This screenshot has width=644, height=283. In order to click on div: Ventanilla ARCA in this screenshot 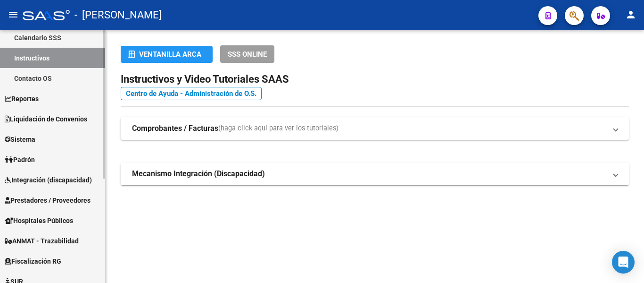, I will do `click(167, 54)`.